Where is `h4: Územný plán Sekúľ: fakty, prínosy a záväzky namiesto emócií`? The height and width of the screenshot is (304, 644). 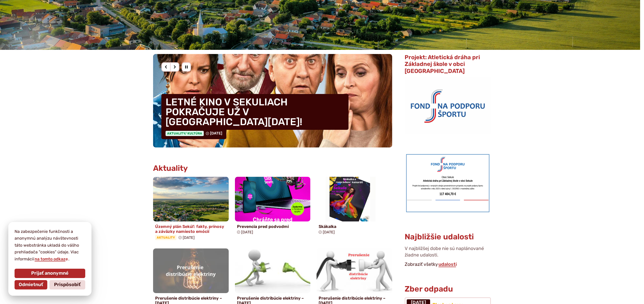
h4: Územný plán Sekúľ: fakty, prínosy a záväzky namiesto emócií is located at coordinates (191, 229).